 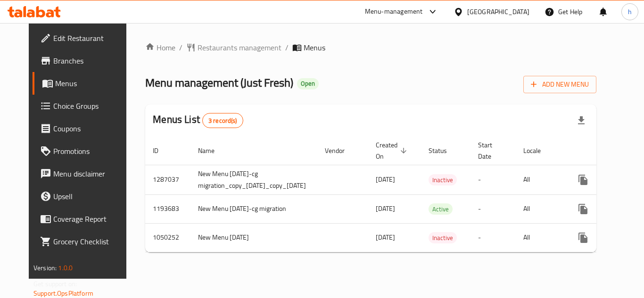 I want to click on a: Menus, so click(x=84, y=84).